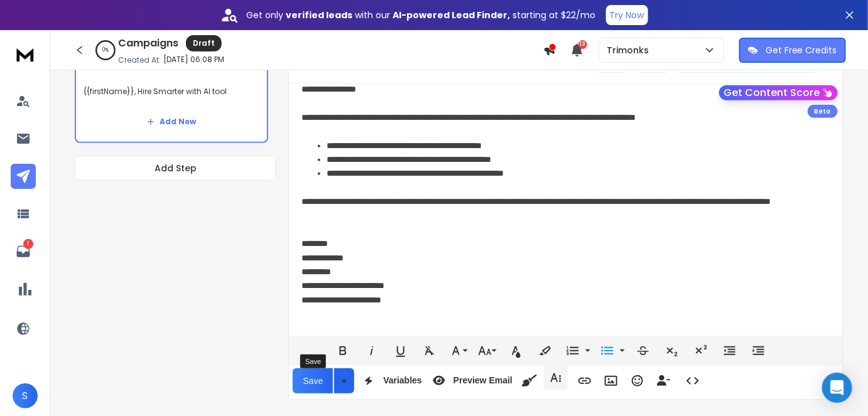  What do you see at coordinates (139, 60) in the screenshot?
I see `p: Created At:` at bounding box center [139, 60].